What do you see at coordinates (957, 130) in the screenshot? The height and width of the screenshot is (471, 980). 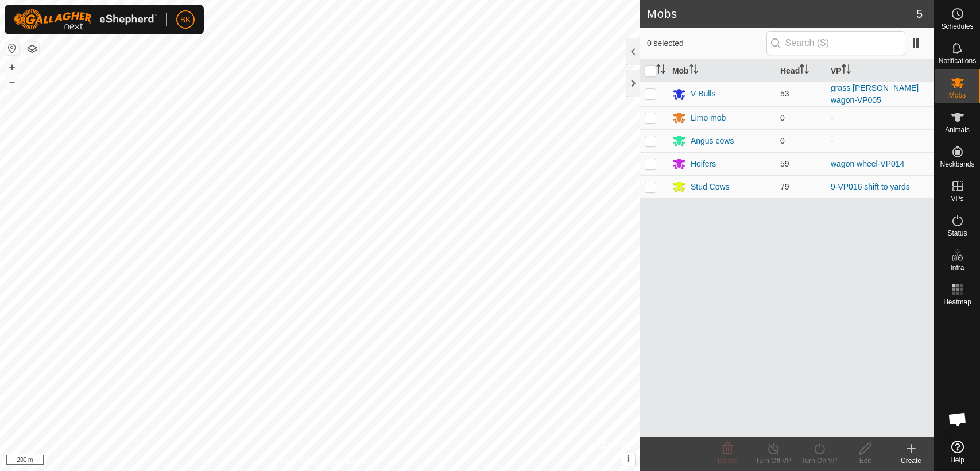 I see `span: Animals` at bounding box center [957, 130].